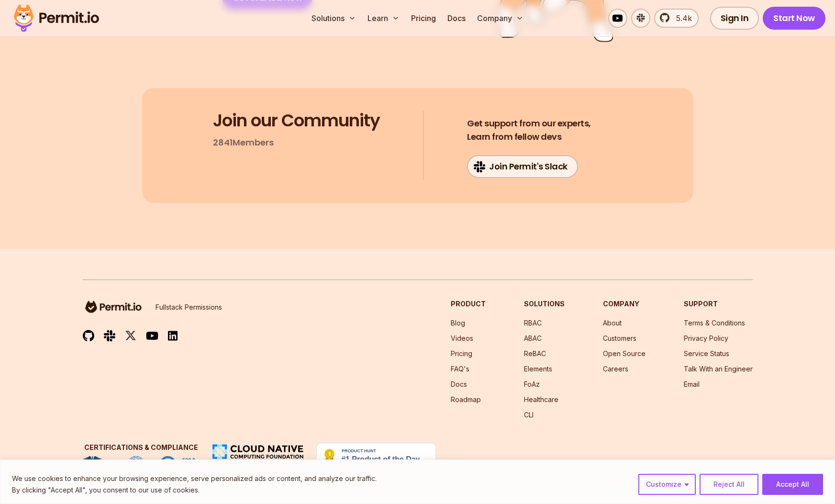  I want to click on button: Company, so click(500, 18).